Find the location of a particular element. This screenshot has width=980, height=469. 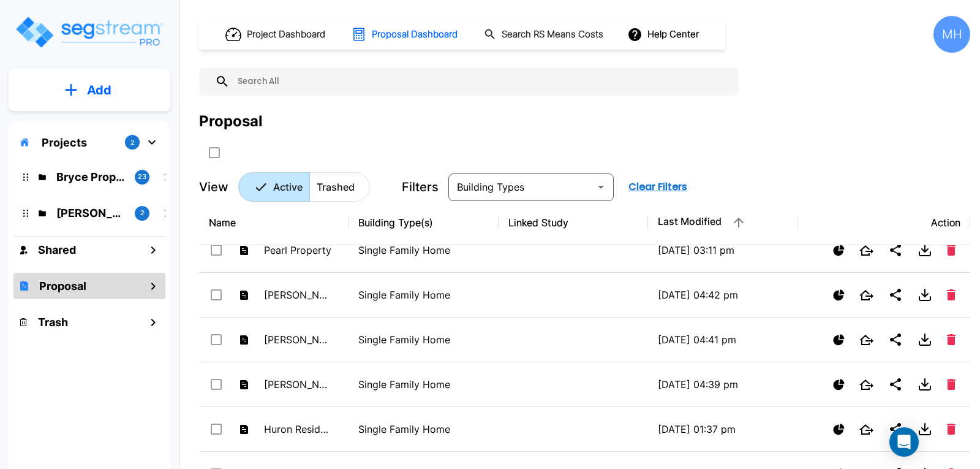

p: Huron Residence is located at coordinates (298, 429).